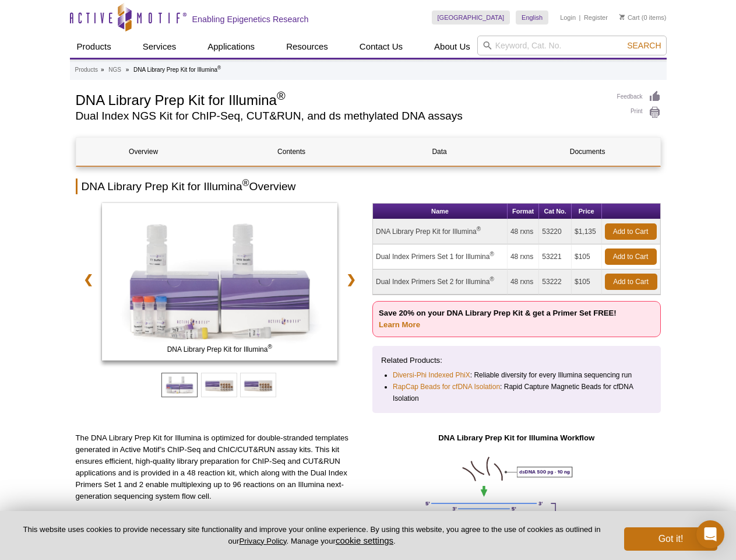  I want to click on a: Learn More, so click(400, 324).